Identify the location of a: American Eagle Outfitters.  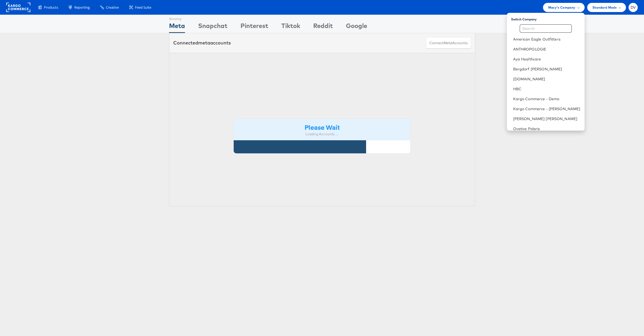
(547, 39).